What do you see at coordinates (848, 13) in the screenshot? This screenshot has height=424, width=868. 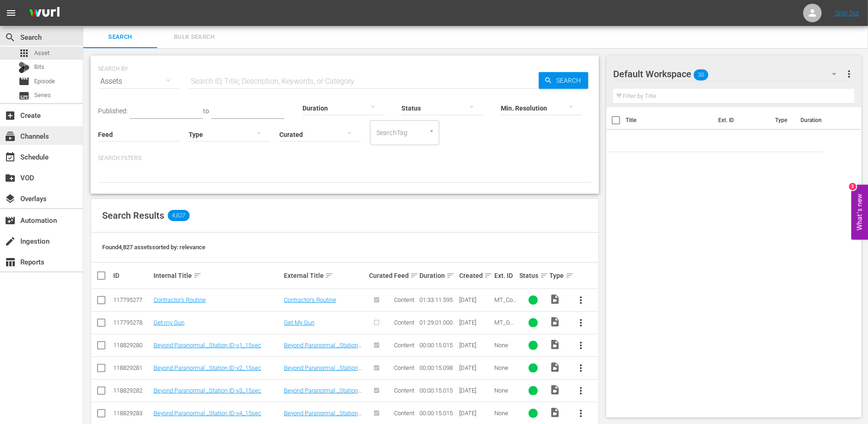 I see `a: Sign Out` at bounding box center [848, 13].